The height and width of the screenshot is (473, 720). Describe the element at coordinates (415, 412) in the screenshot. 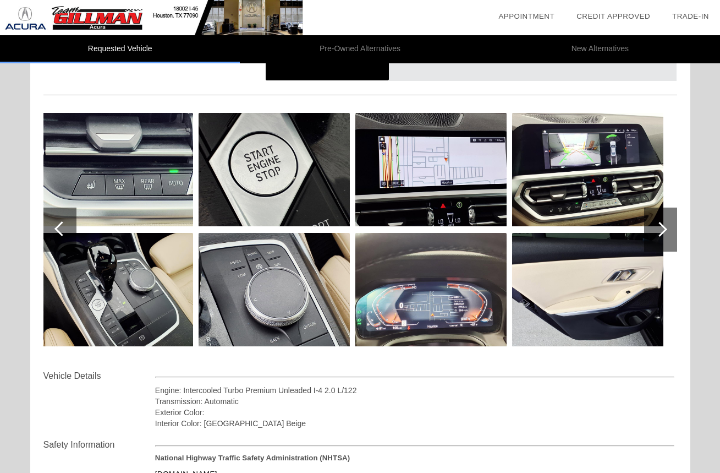

I see `div: Exterior Color:` at that location.